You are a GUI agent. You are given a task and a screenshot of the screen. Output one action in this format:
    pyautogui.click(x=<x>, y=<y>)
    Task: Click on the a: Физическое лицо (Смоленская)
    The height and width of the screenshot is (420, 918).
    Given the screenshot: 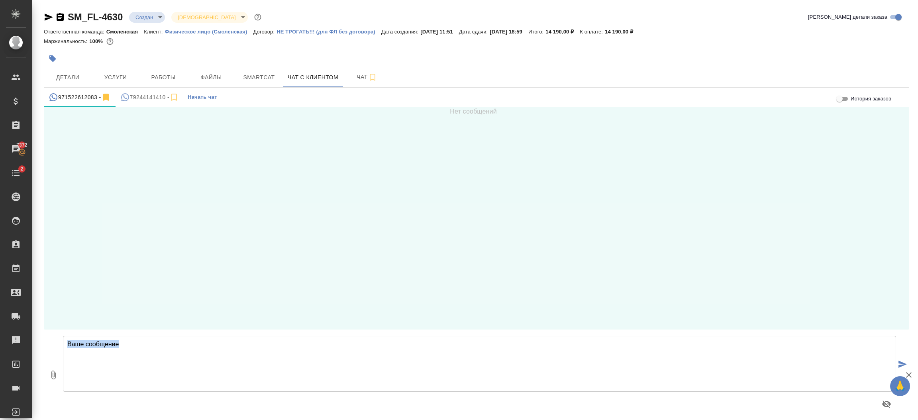 What is the action you would take?
    pyautogui.click(x=209, y=31)
    